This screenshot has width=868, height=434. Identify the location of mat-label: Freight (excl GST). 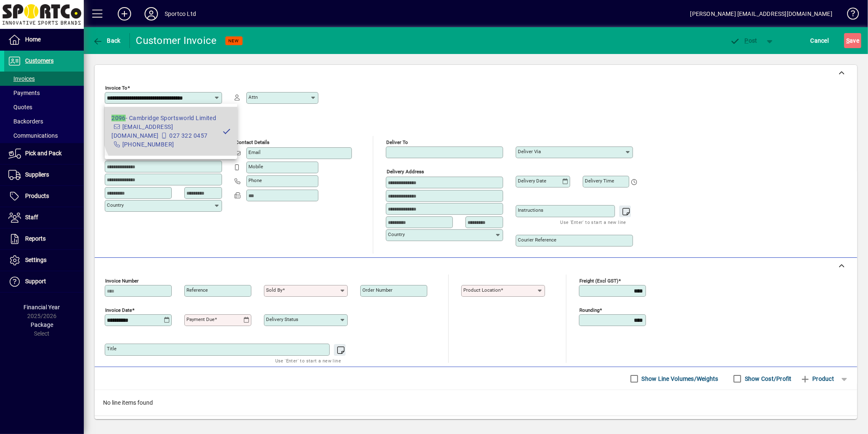
(599, 281).